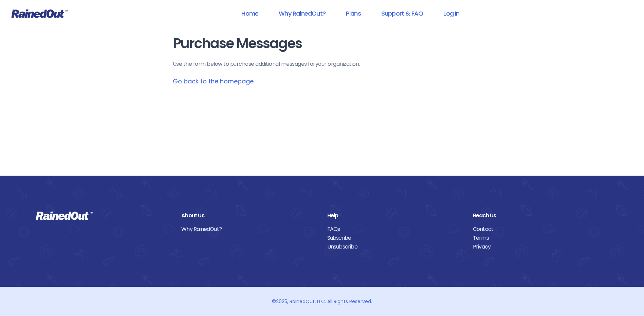 This screenshot has width=644, height=316. What do you see at coordinates (322, 43) in the screenshot?
I see `h1: Purchase Messages` at bounding box center [322, 43].